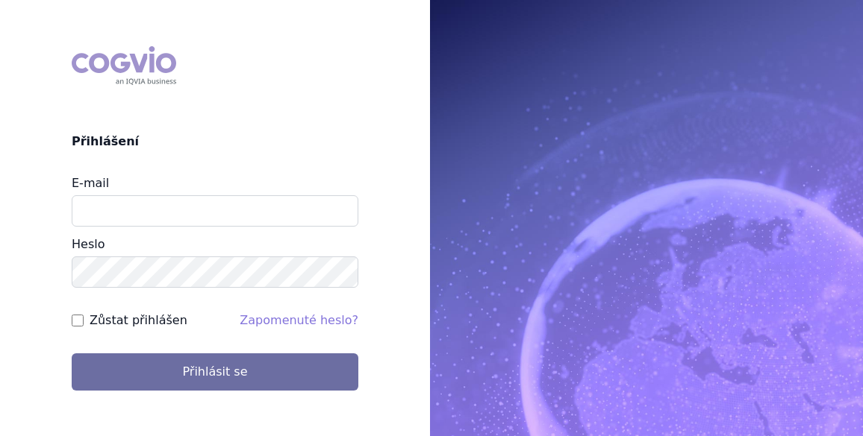  What do you see at coordinates (124, 66) in the screenshot?
I see `div: COGVIO` at bounding box center [124, 66].